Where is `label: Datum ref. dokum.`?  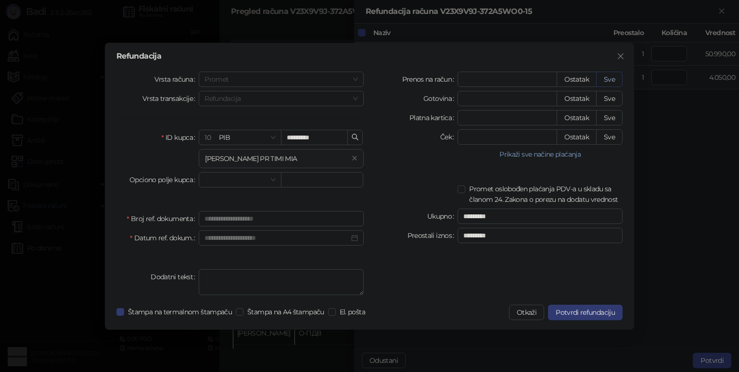 label: Datum ref. dokum. is located at coordinates (164, 238).